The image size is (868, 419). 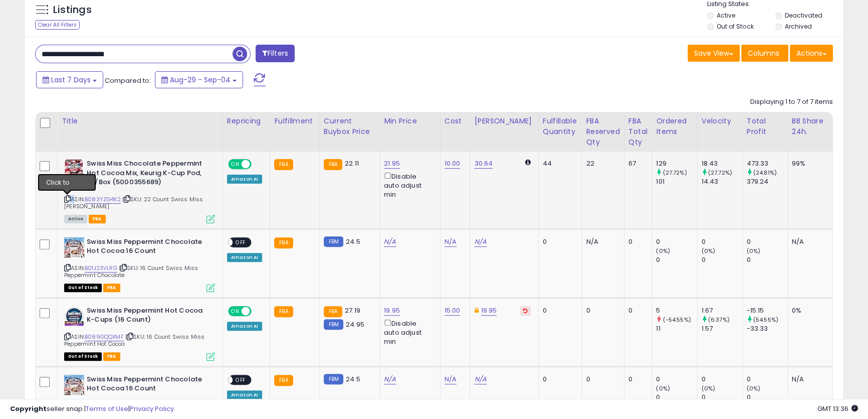 What do you see at coordinates (103, 199) in the screenshot?
I see `a: B083YZG4K2` at bounding box center [103, 199].